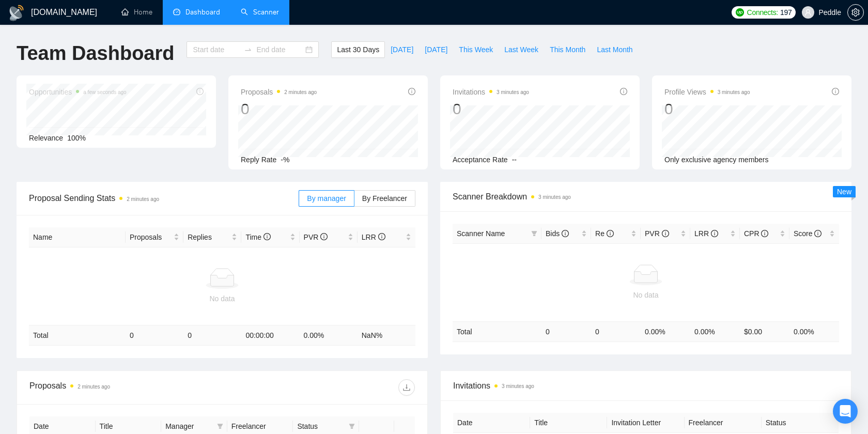  What do you see at coordinates (248, 50) in the screenshot?
I see `span: swap-right` at bounding box center [248, 50].